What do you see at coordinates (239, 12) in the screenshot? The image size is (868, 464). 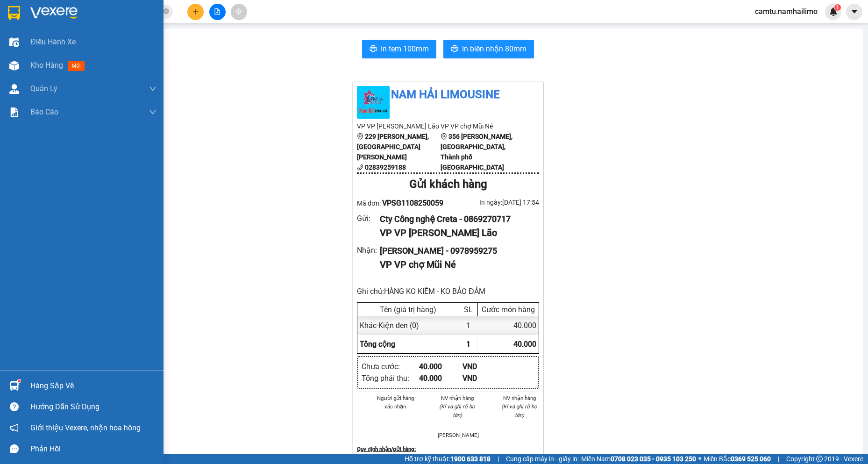 I see `button: aim` at bounding box center [239, 12].